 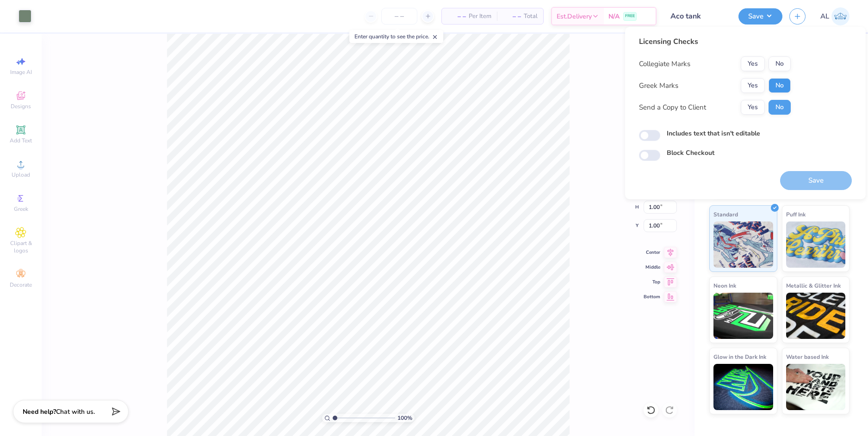 I want to click on span: FREE, so click(x=629, y=16).